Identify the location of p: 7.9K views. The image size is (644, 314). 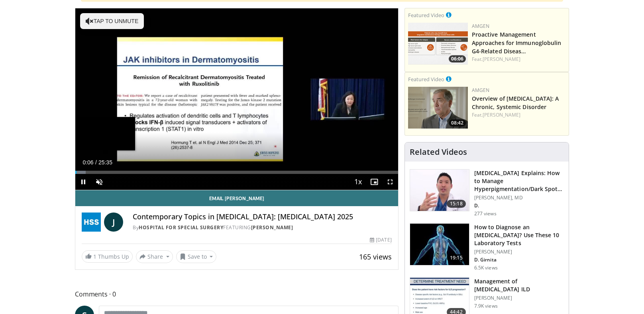
(486, 306).